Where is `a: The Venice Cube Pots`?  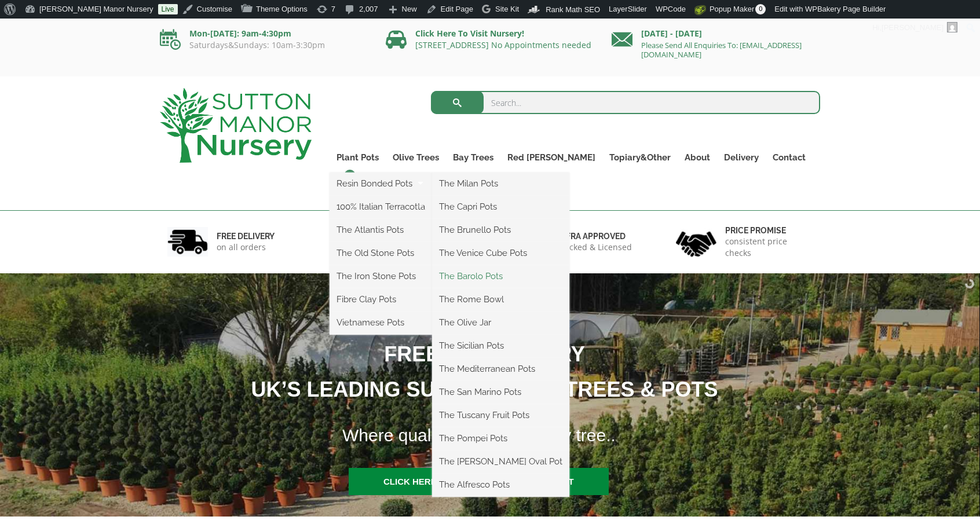
a: The Venice Cube Pots is located at coordinates (501, 253).